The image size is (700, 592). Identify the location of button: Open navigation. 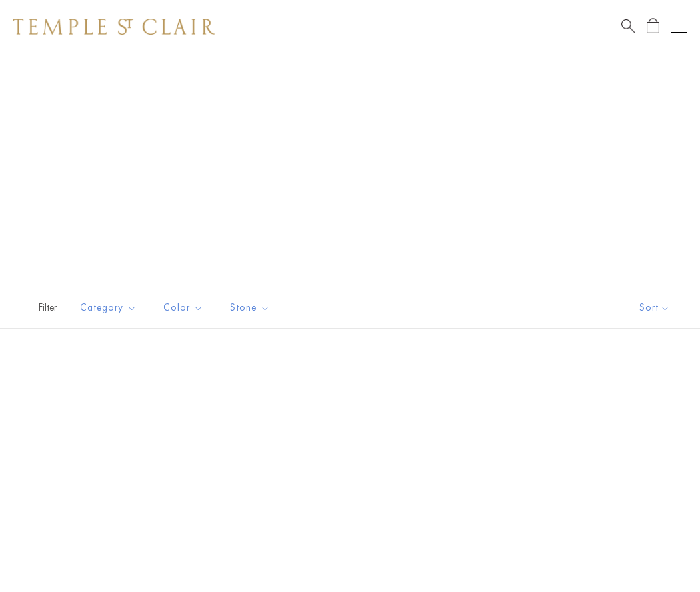
(679, 26).